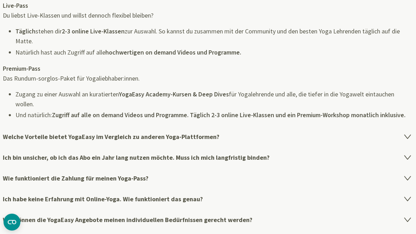 The image size is (416, 234). I want to click on p: Du liebst Live-Klassen und willst dennoch flexibel bleiben?, so click(208, 15).